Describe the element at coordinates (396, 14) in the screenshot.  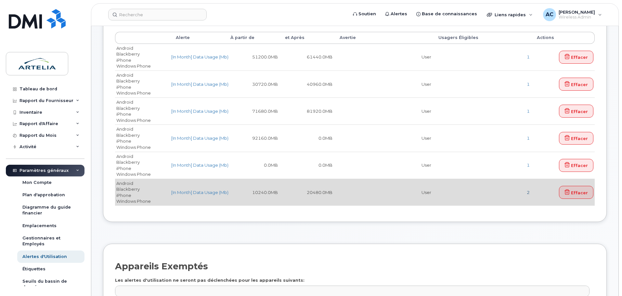
I see `a: Alertes` at that location.